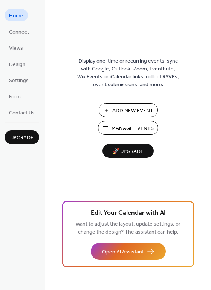 Image resolution: width=211 pixels, height=290 pixels. I want to click on span: Contact Us, so click(22, 113).